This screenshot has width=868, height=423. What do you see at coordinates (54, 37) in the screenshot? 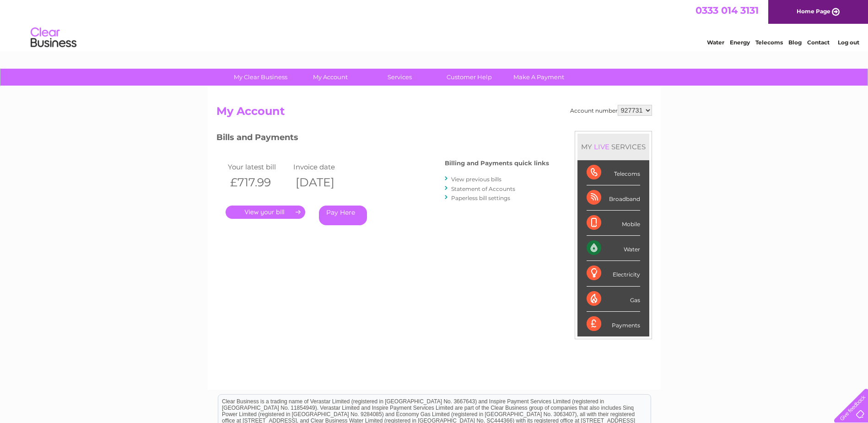
I see `img: logo.png` at bounding box center [54, 37].